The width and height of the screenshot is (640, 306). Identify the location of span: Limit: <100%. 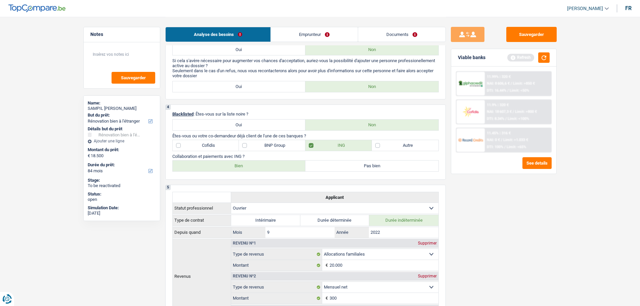
(518, 119).